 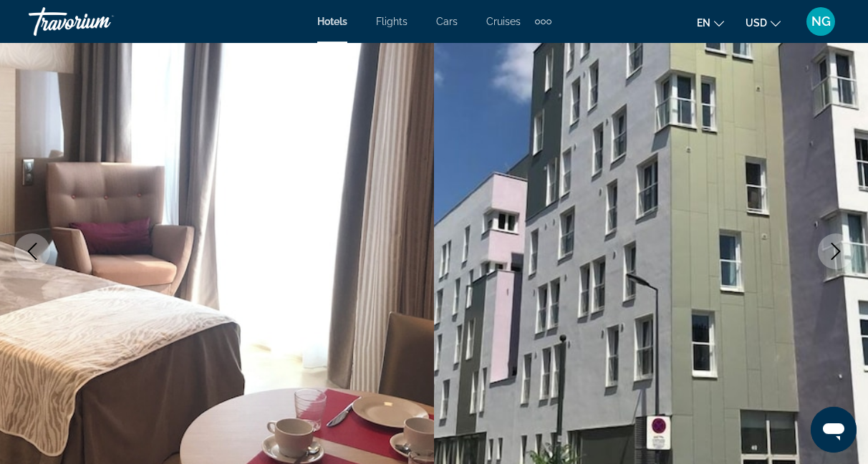 I want to click on a: Cruises, so click(x=503, y=22).